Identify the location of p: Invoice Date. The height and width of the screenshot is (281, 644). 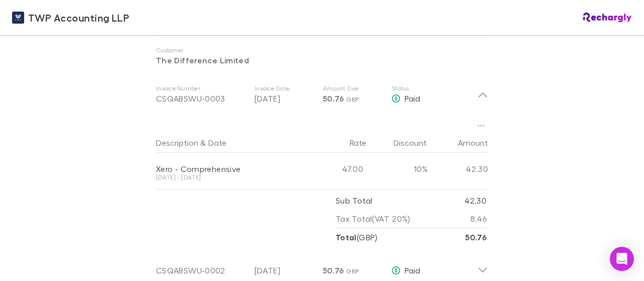
(285, 89).